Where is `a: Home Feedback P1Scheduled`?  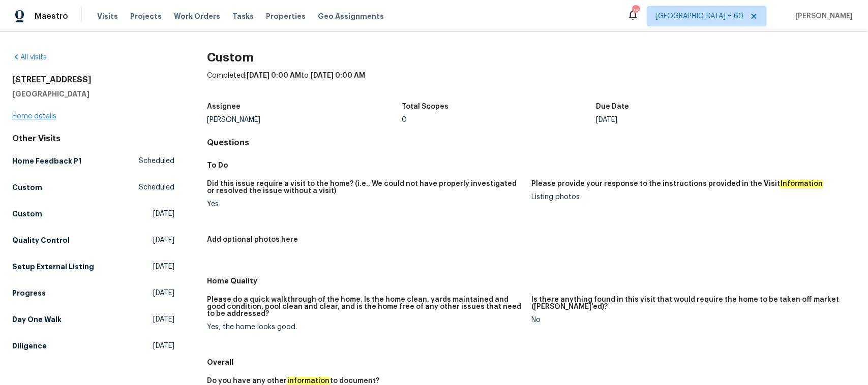
a: Home Feedback P1Scheduled is located at coordinates (93, 161).